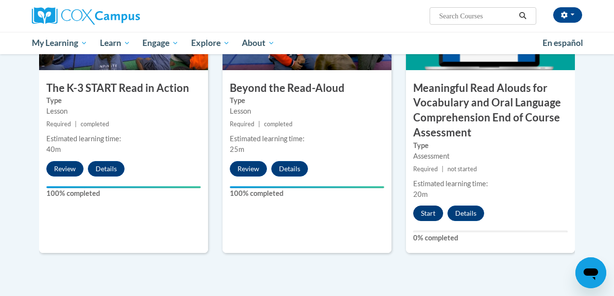 Image resolution: width=614 pixels, height=296 pixels. Describe the element at coordinates (307, 88) in the screenshot. I see `h3: Beyond the Read-Aloud` at that location.